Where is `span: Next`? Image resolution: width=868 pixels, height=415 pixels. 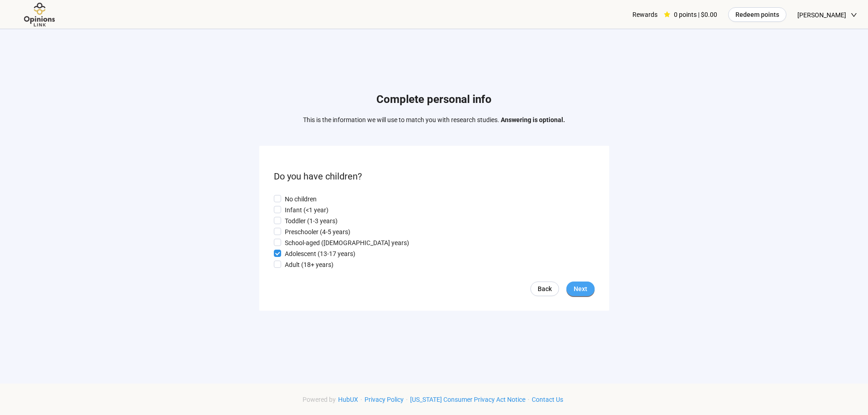 span: Next is located at coordinates (581, 289).